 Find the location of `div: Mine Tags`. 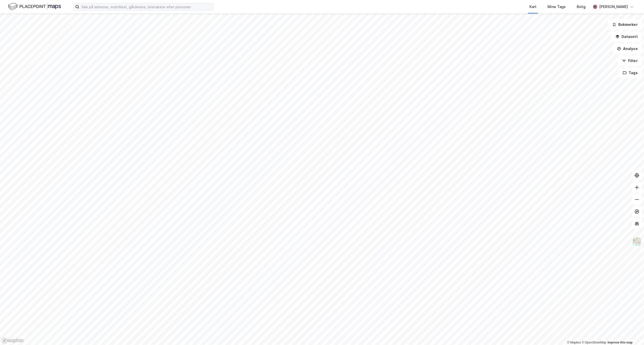

div: Mine Tags is located at coordinates (556, 6).